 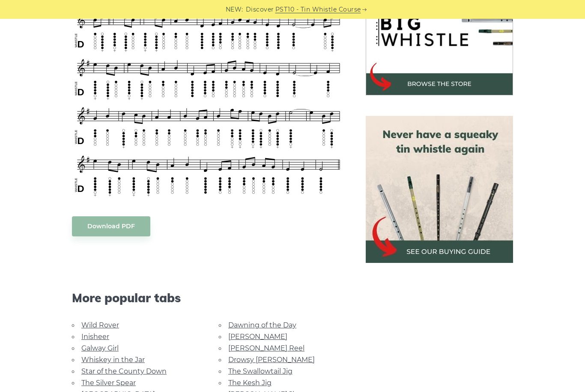 What do you see at coordinates (100, 348) in the screenshot?
I see `a: Galway Girl` at bounding box center [100, 348].